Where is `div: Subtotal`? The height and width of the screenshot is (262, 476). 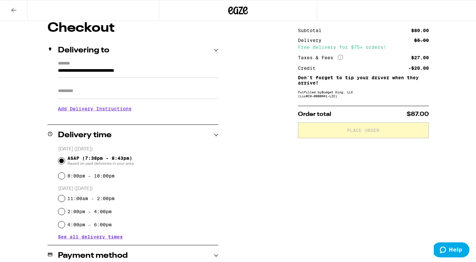
div: Subtotal is located at coordinates (312, 30).